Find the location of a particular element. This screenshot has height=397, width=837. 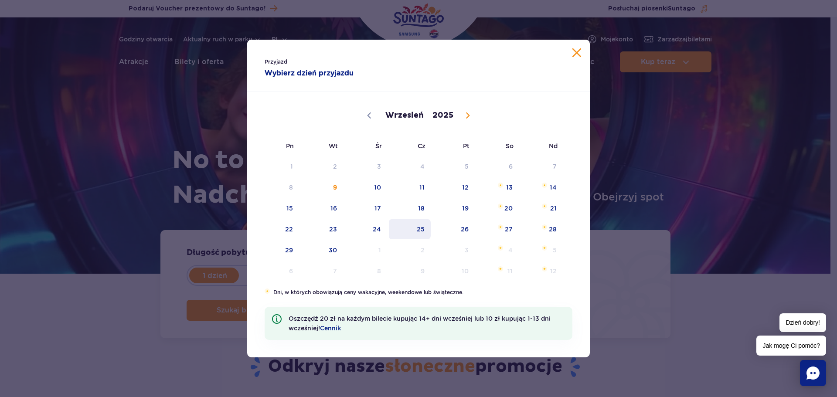

span: Październik 12, 2025 is located at coordinates (541, 271).